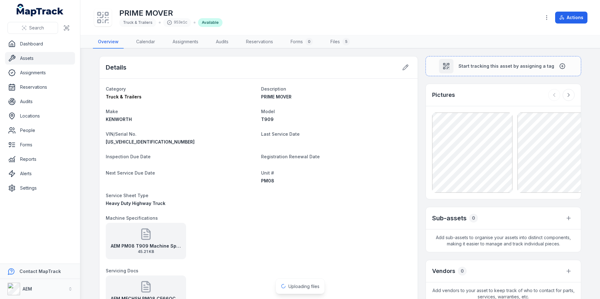 The width and height of the screenshot is (600, 299). I want to click on span: Model, so click(268, 111).